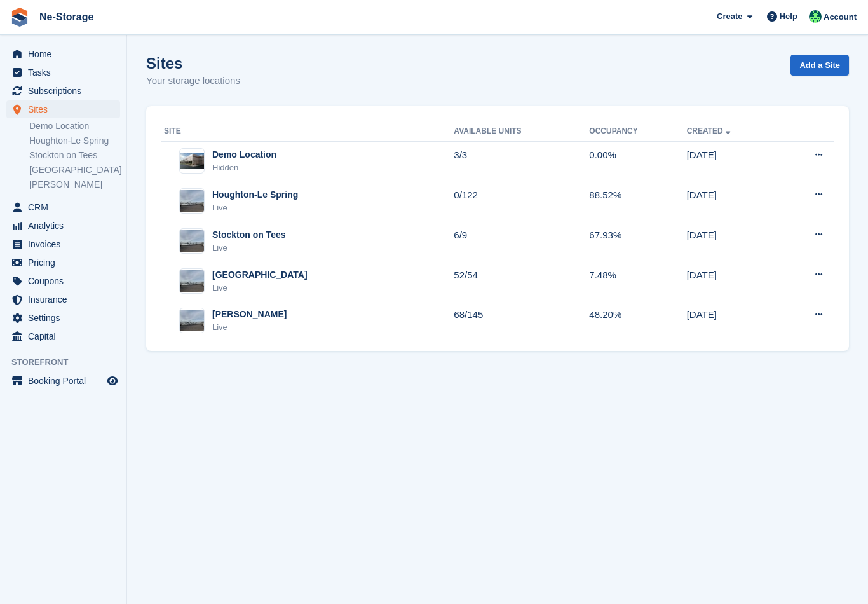 This screenshot has height=604, width=868. Describe the element at coordinates (637, 321) in the screenshot. I see `td: 48.20%` at that location.